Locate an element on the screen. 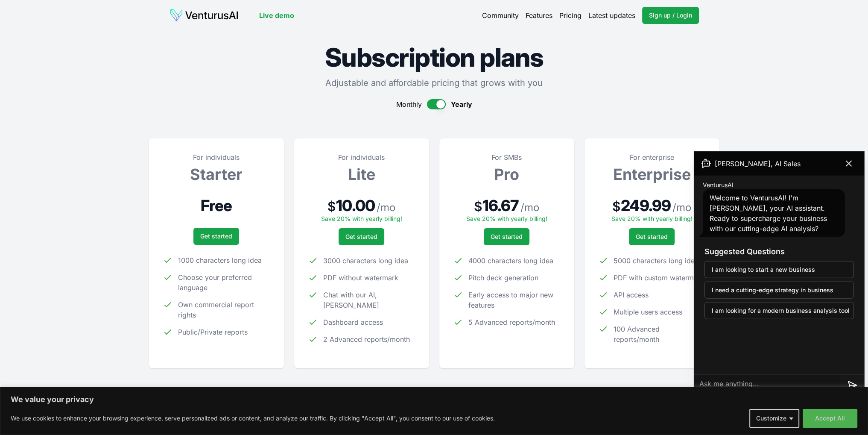 This screenshot has height=435, width=868. span: API access is located at coordinates (631, 295).